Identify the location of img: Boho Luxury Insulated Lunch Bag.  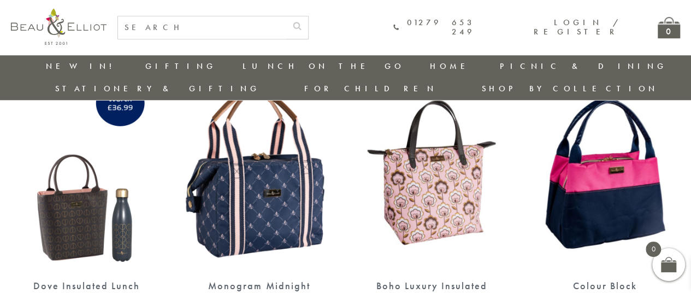
(432, 172).